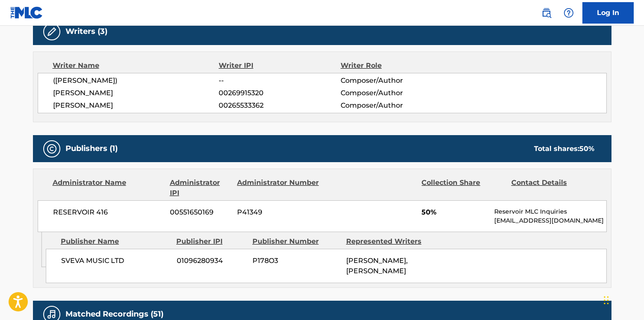 This screenshot has width=644, height=320. Describe the element at coordinates (587, 149) in the screenshot. I see `span: 50 %` at that location.